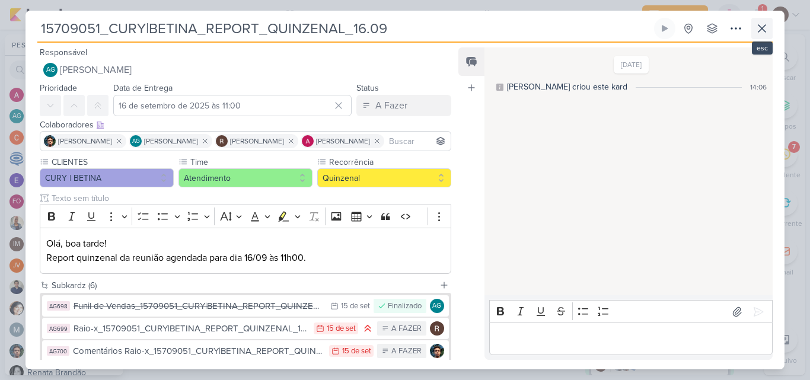 Image resolution: width=810 pixels, height=380 pixels. What do you see at coordinates (190, 328) in the screenshot?
I see `div: Raio-x_15709051_CURY|BETINA_REPORT_QUINZENAL_16.09` at bounding box center [190, 328].